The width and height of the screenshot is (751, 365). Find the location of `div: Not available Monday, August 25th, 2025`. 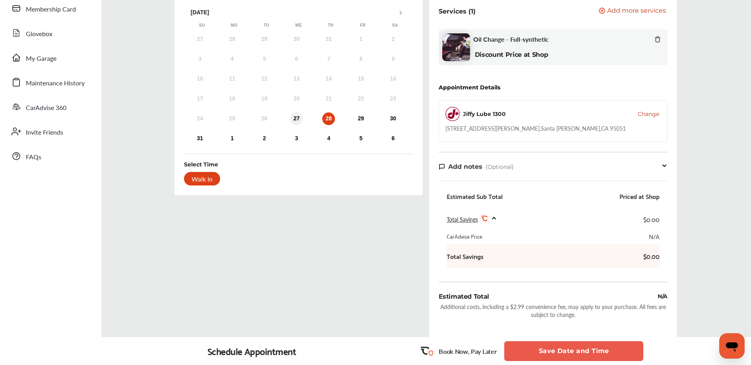

div: Not available Monday, August 25th, 2025 is located at coordinates (232, 119).